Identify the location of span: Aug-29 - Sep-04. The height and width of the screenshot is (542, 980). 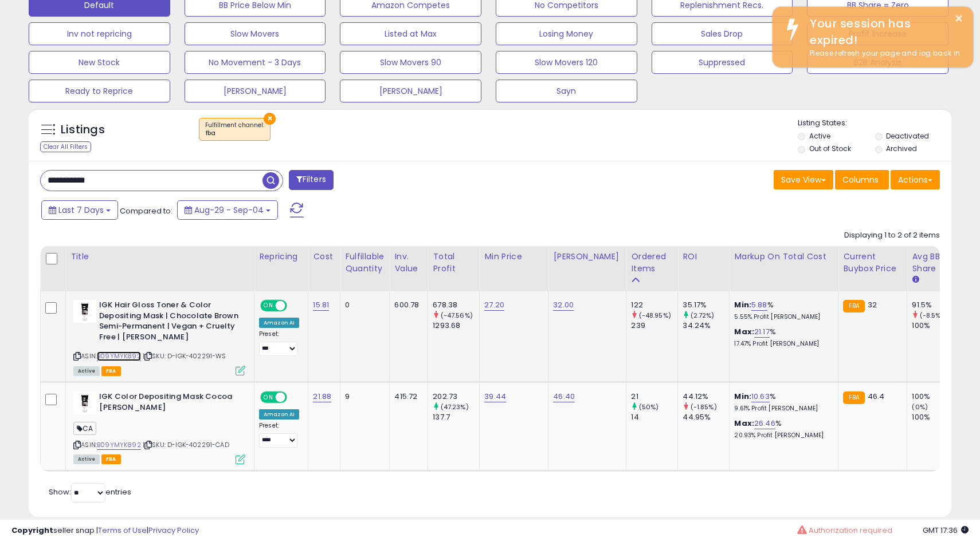
(229, 210).